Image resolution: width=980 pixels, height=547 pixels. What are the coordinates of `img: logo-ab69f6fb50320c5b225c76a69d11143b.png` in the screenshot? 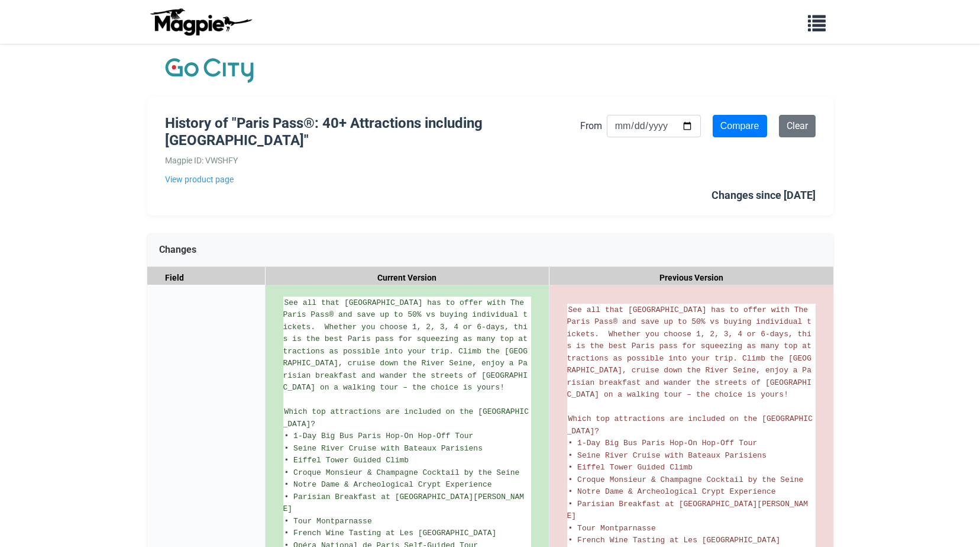 It's located at (201, 22).